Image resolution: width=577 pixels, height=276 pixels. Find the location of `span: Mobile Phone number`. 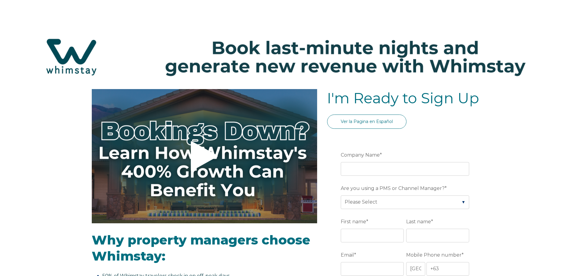

span: Mobile Phone number is located at coordinates (433, 255).